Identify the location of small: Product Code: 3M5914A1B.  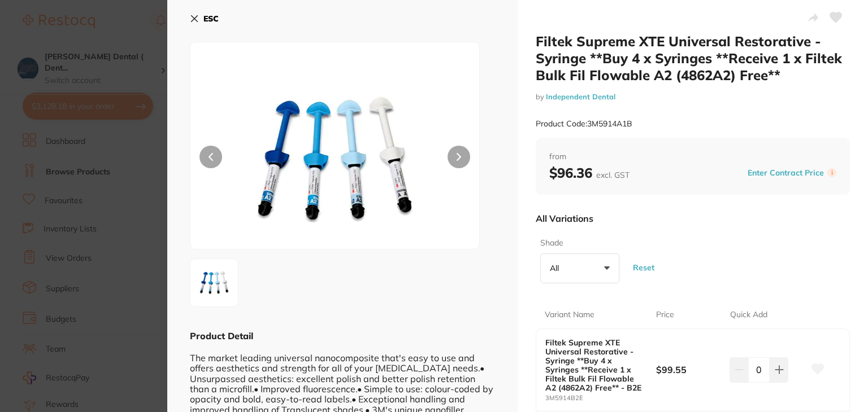
(584, 124).